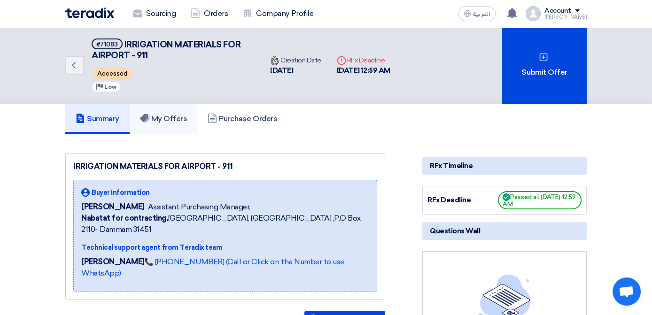 This screenshot has height=315, width=652. Describe the element at coordinates (477, 14) in the screenshot. I see `button: العربية` at that location.